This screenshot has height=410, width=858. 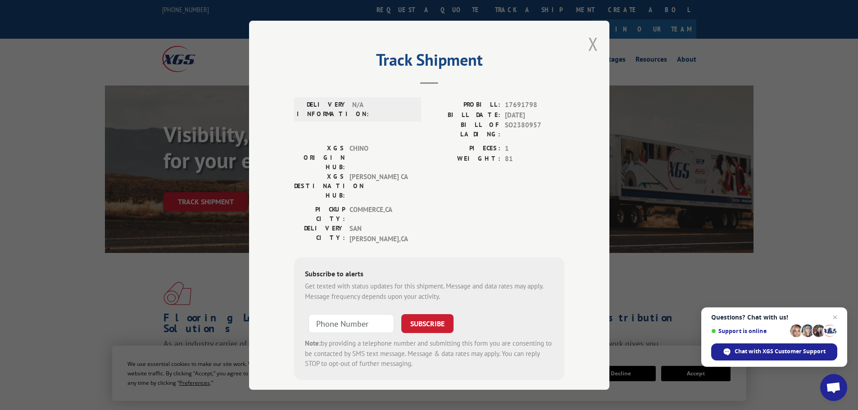 I want to click on label: BILL DATE:, so click(x=465, y=115).